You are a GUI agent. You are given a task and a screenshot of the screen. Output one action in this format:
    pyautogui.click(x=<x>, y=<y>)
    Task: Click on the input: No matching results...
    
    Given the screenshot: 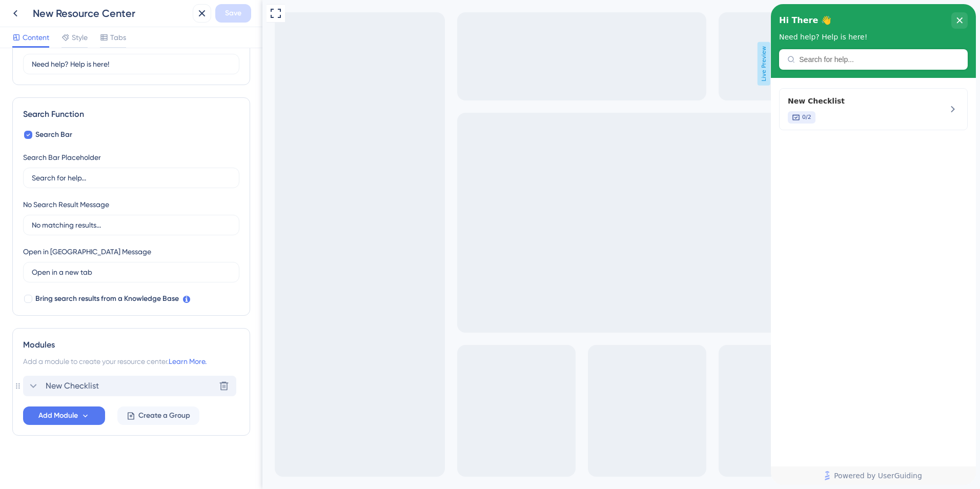 What is the action you would take?
    pyautogui.click(x=131, y=225)
    